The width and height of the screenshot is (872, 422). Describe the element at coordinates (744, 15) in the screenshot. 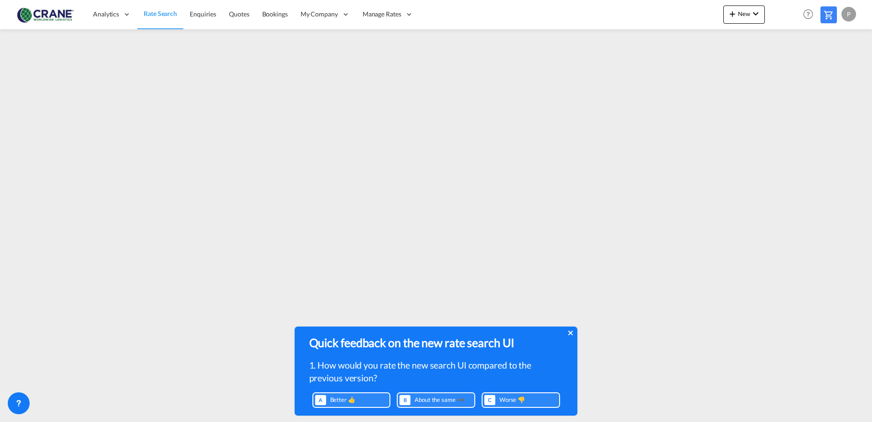

I see `button: icon-plus 400-fgNewicon-chevron-down` at that location.